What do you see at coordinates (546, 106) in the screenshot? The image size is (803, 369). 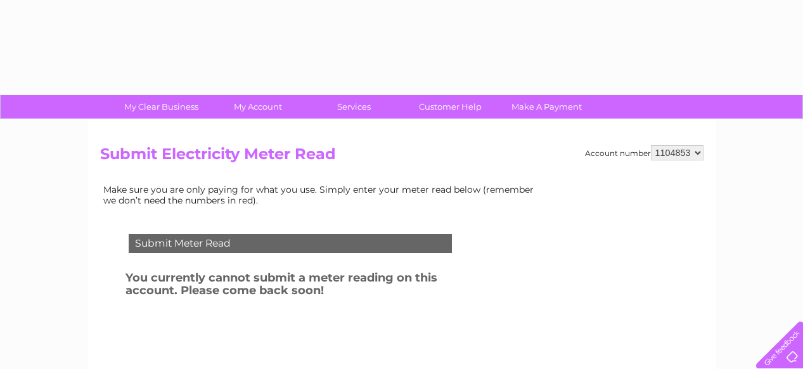 I see `a: Make A Payment` at bounding box center [546, 106].